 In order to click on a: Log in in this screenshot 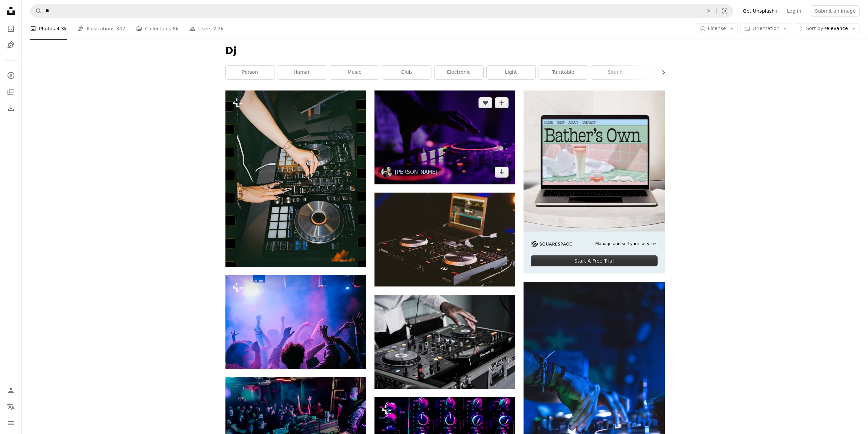, I will do `click(794, 11)`.